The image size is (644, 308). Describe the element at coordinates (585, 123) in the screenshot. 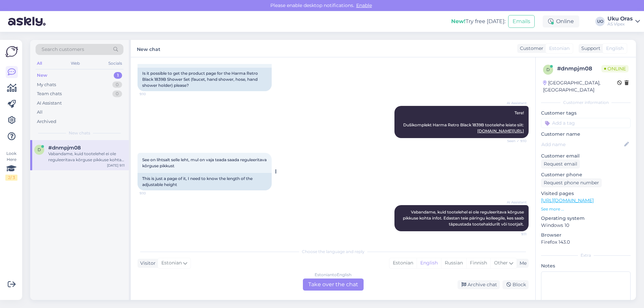

I see `input: Add a tag` at that location.